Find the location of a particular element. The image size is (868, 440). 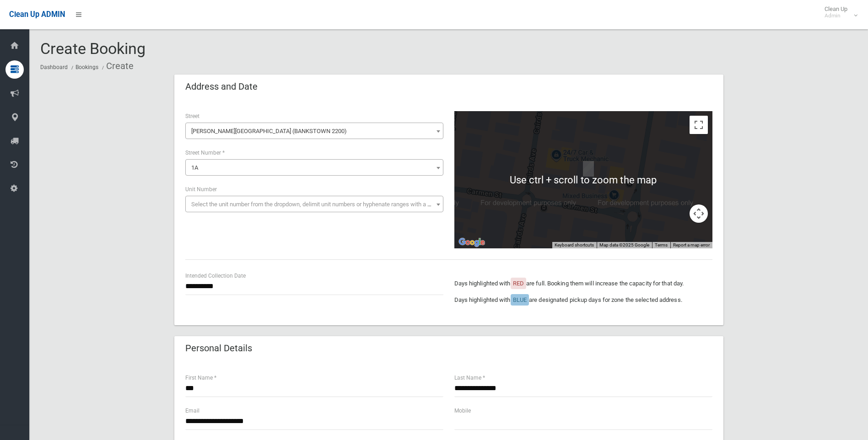

p: Days highlighted with are full. Booking them will increase the capacity for that day. is located at coordinates (584, 283).